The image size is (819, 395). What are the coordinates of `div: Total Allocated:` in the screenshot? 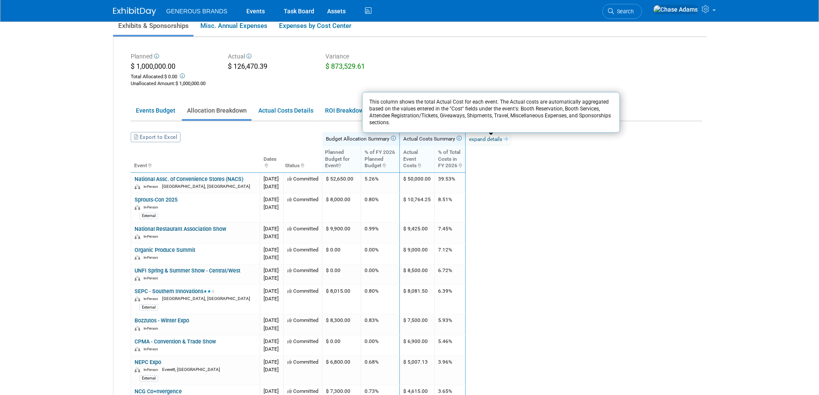 It's located at (173, 76).